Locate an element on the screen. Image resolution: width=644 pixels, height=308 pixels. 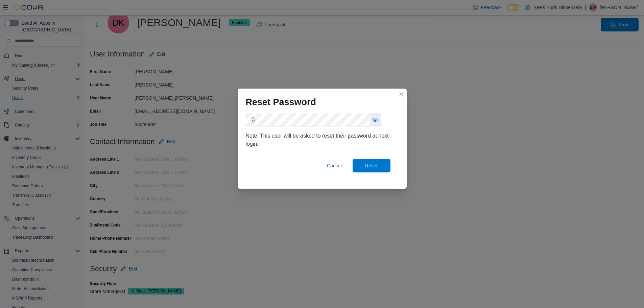
h1: Reset Password is located at coordinates (281, 102).